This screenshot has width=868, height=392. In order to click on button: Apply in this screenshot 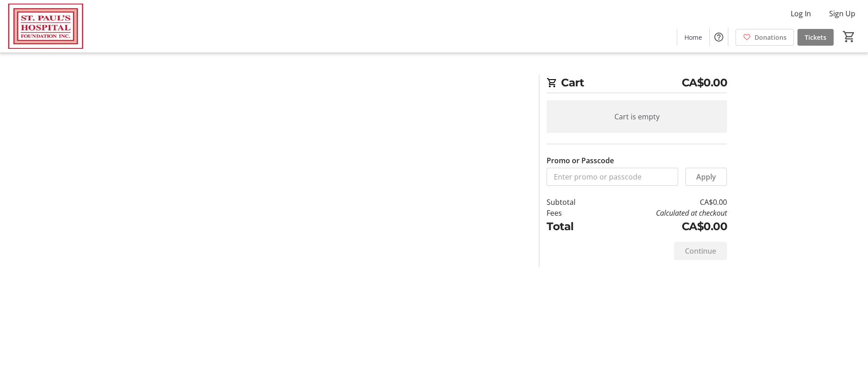, I will do `click(706, 176)`.